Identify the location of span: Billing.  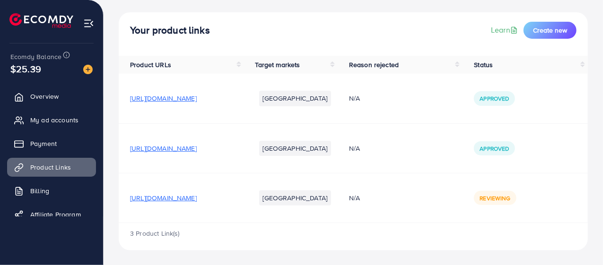
(40, 191).